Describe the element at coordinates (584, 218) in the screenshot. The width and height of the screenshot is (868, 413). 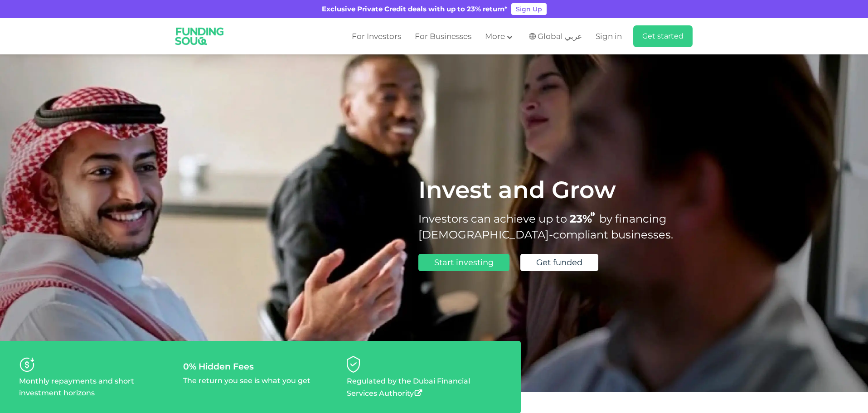
I see `span: 23%` at that location.